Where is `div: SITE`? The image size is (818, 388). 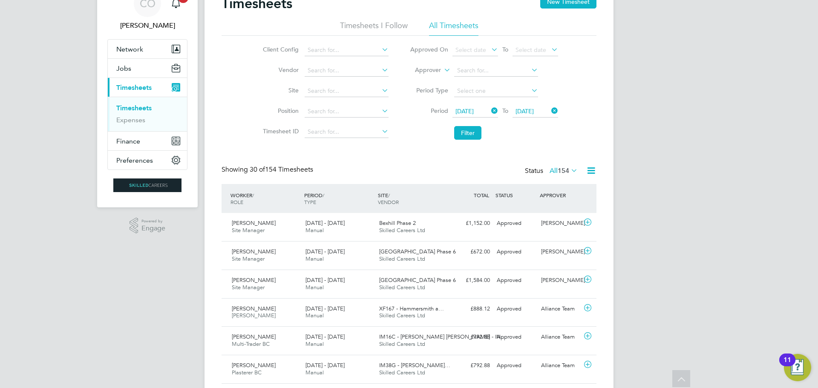
div: SITE is located at coordinates (412, 199).